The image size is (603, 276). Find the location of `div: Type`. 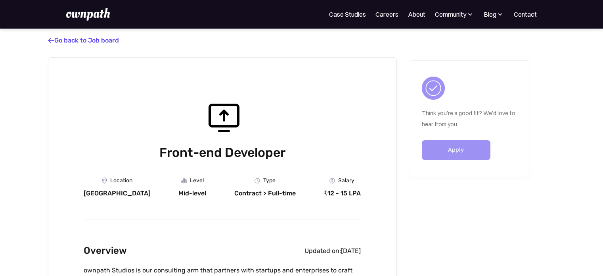

div: Type is located at coordinates (269, 181).